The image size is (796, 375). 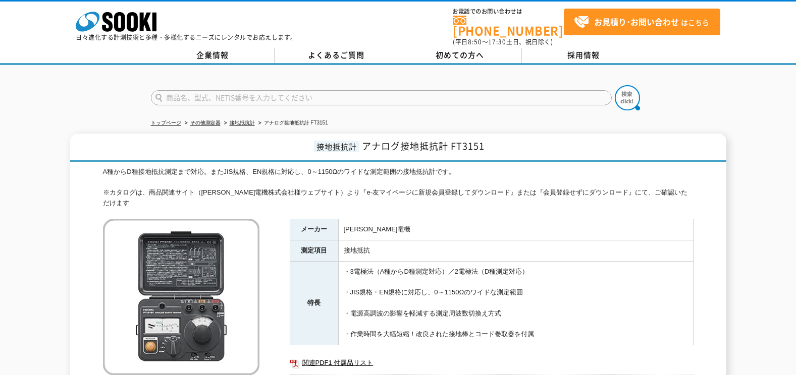 I want to click on td: 接地抵抗, so click(x=515, y=251).